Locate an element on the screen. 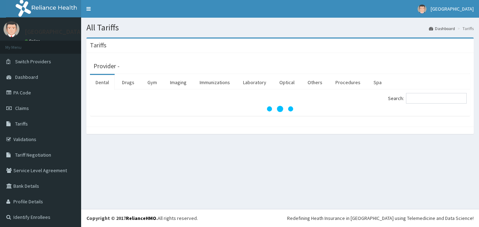  a: Imaging is located at coordinates (178, 82).